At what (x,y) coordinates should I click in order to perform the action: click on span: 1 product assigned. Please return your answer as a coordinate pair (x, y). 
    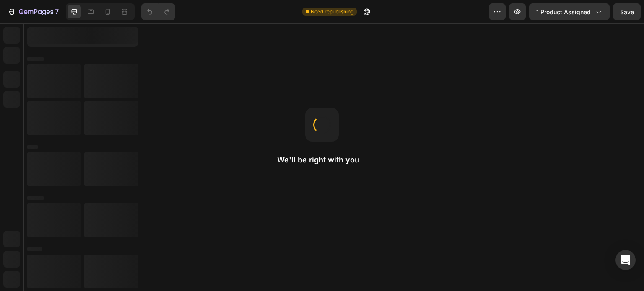
    Looking at the image, I should click on (564, 12).